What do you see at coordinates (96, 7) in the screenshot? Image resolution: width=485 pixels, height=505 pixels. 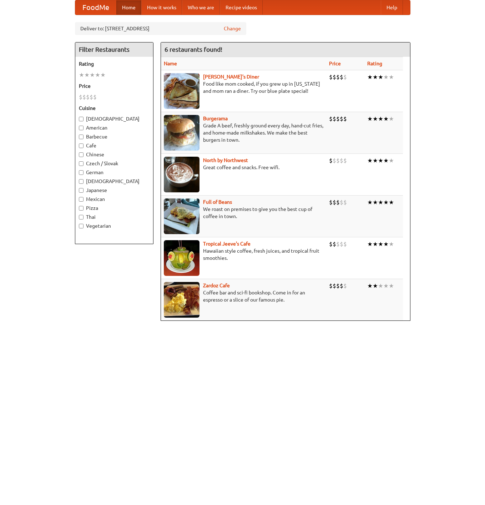 I see `a: FoodMe` at bounding box center [96, 7].